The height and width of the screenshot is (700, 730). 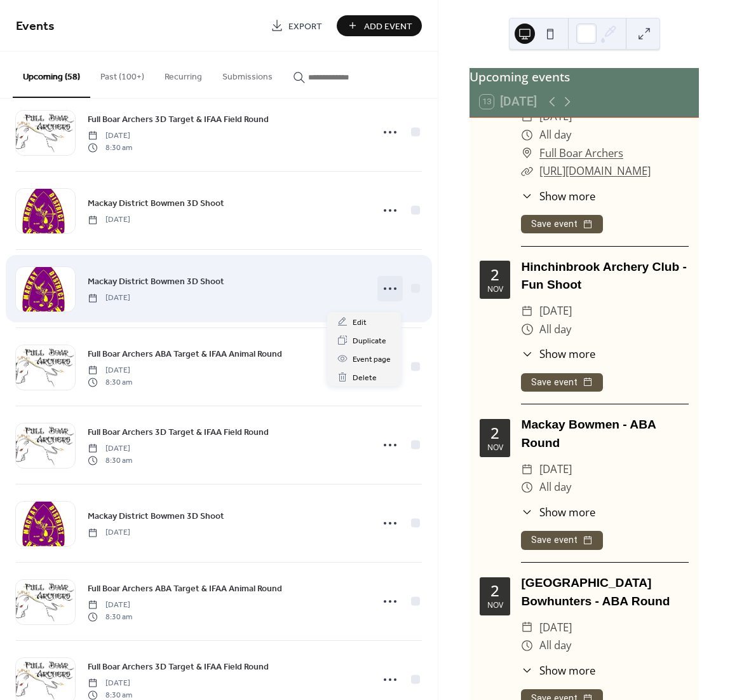 I want to click on span: Edit, so click(x=360, y=322).